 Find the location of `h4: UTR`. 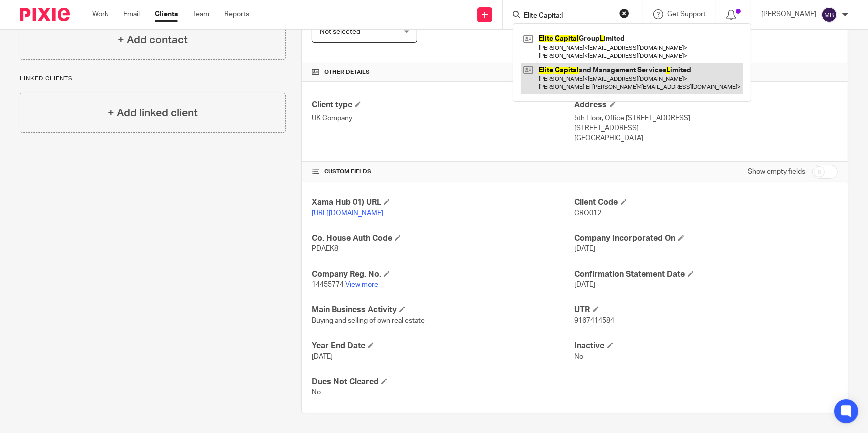

h4: UTR is located at coordinates (706, 310).